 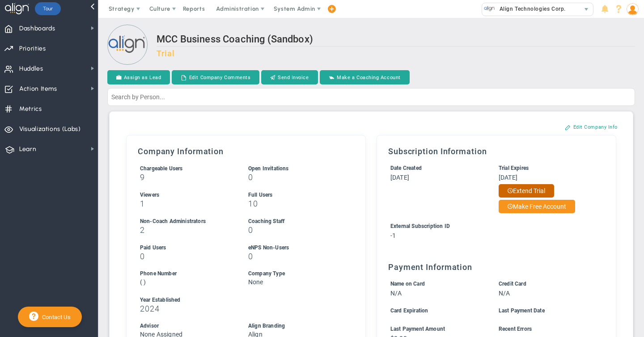 What do you see at coordinates (586, 10) in the screenshot?
I see `span: select` at bounding box center [586, 10].